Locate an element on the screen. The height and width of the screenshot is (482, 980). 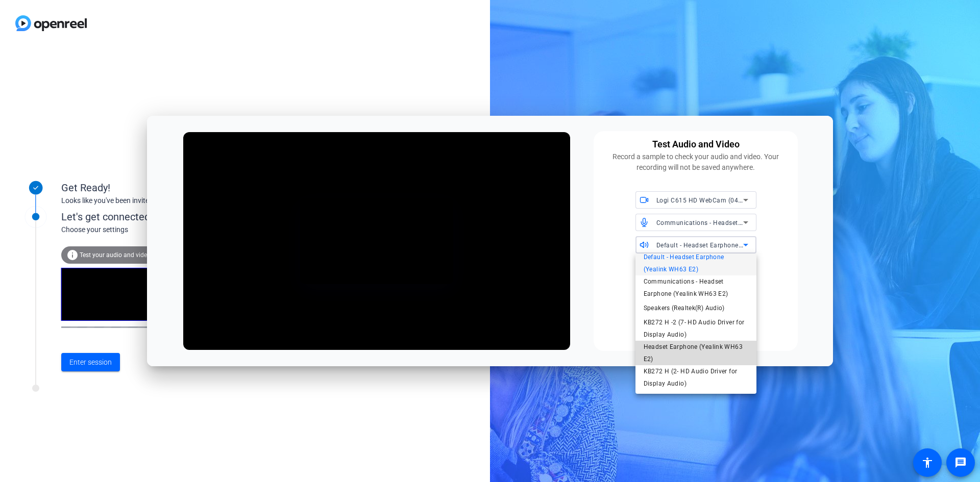
span: Headset Earphone (Yealink WH63 E2) is located at coordinates (695, 353).